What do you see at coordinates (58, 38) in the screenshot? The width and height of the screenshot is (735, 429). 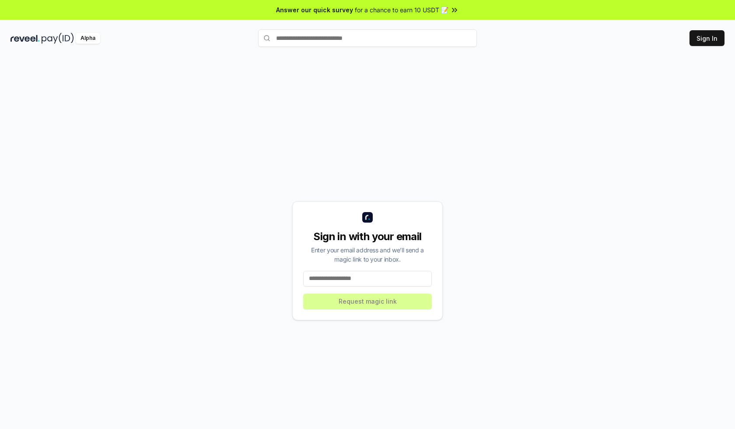 I see `img: pay_id` at bounding box center [58, 38].